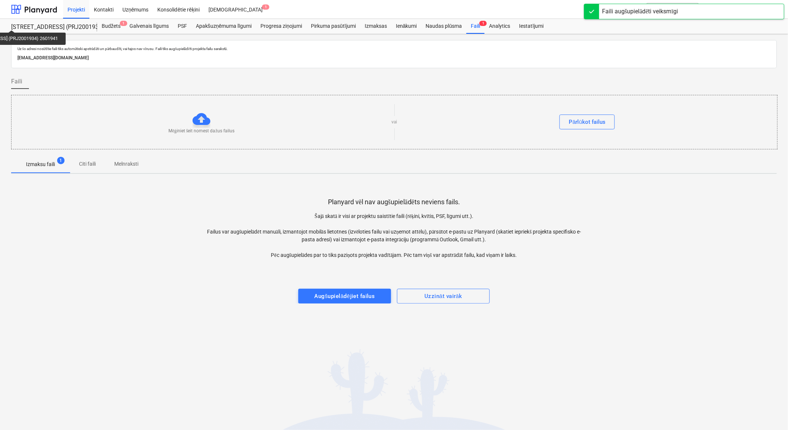 Image resolution: width=788 pixels, height=430 pixels. I want to click on button: Augšupielādējiet failus, so click(345, 296).